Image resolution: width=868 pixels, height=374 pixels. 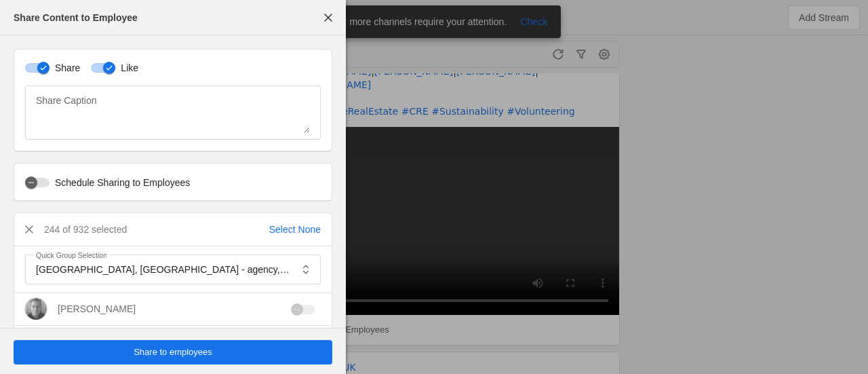 I want to click on label: Share, so click(x=64, y=68).